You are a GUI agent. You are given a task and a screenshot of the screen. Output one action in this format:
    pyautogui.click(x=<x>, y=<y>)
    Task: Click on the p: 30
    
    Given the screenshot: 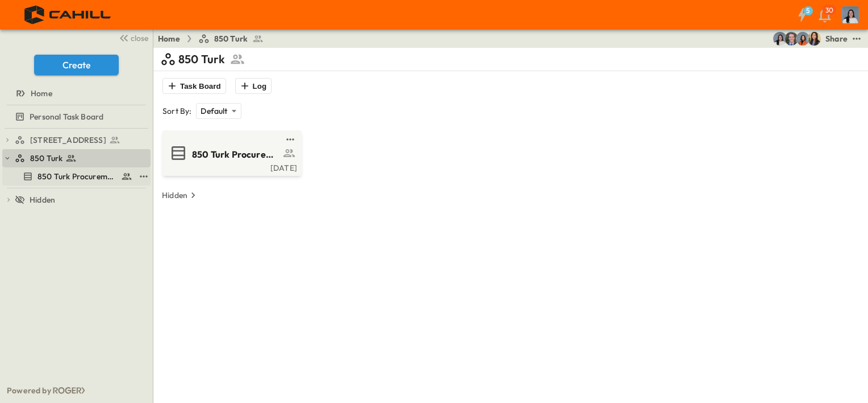 What is the action you would take?
    pyautogui.click(x=830, y=11)
    